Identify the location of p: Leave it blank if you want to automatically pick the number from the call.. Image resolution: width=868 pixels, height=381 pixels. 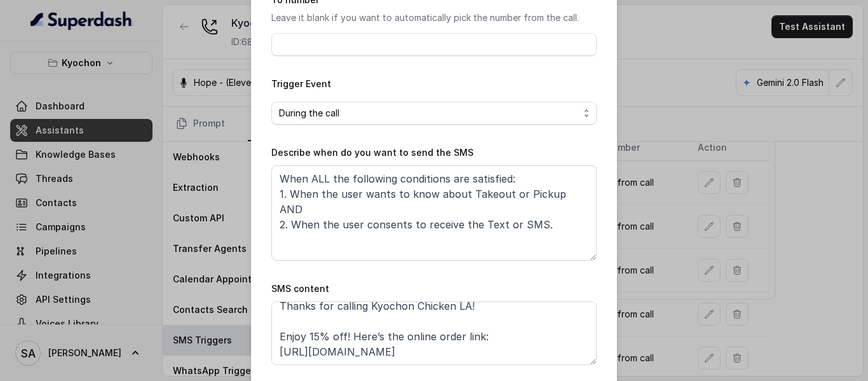
(434, 18).